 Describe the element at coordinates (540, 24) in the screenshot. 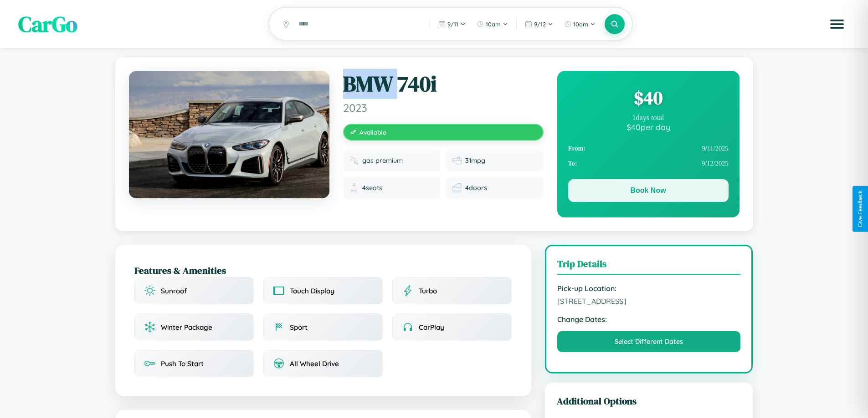

I see `span: 9 / 12` at that location.